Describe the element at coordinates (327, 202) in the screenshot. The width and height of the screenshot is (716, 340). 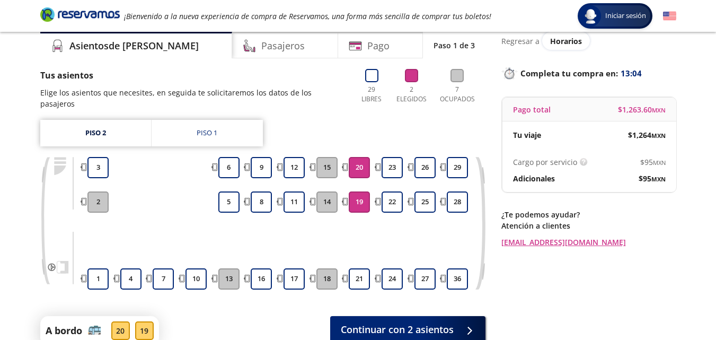
I see `button: 14` at that location.